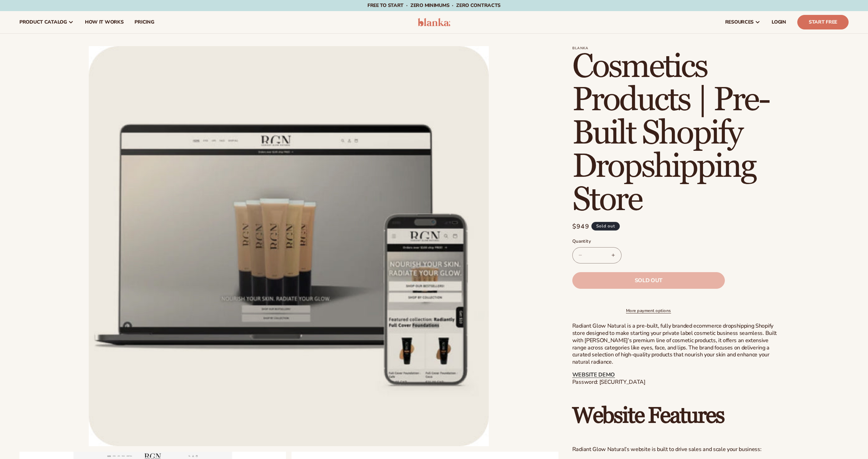  What do you see at coordinates (676, 48) in the screenshot?
I see `p: Blanka` at bounding box center [676, 48].